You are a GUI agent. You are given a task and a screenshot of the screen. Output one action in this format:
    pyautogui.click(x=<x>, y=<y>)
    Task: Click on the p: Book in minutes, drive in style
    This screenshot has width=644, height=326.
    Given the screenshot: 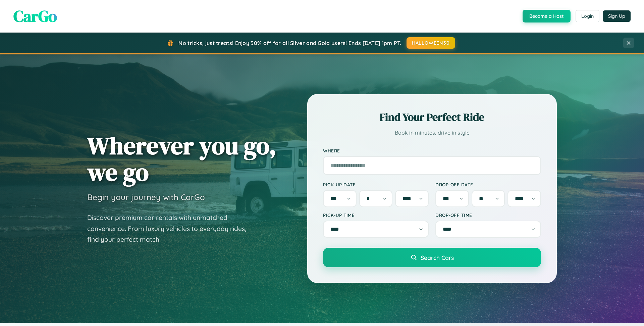 What is the action you would take?
    pyautogui.click(x=432, y=133)
    